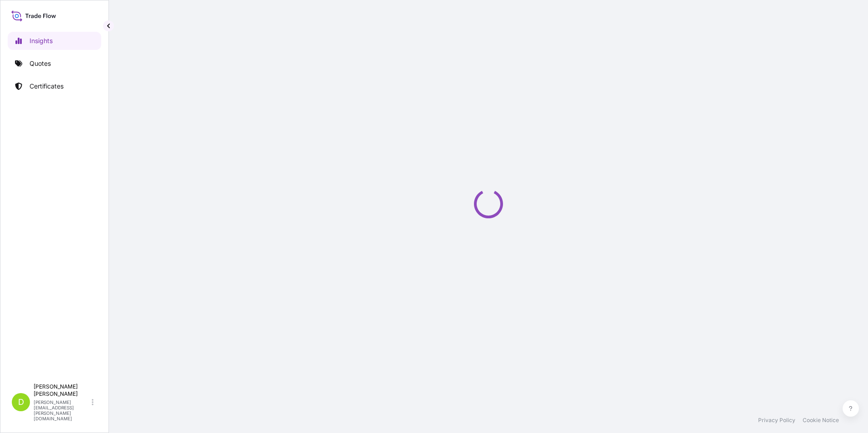 Image resolution: width=868 pixels, height=433 pixels. Describe the element at coordinates (47, 86) in the screenshot. I see `p: Certificates` at that location.